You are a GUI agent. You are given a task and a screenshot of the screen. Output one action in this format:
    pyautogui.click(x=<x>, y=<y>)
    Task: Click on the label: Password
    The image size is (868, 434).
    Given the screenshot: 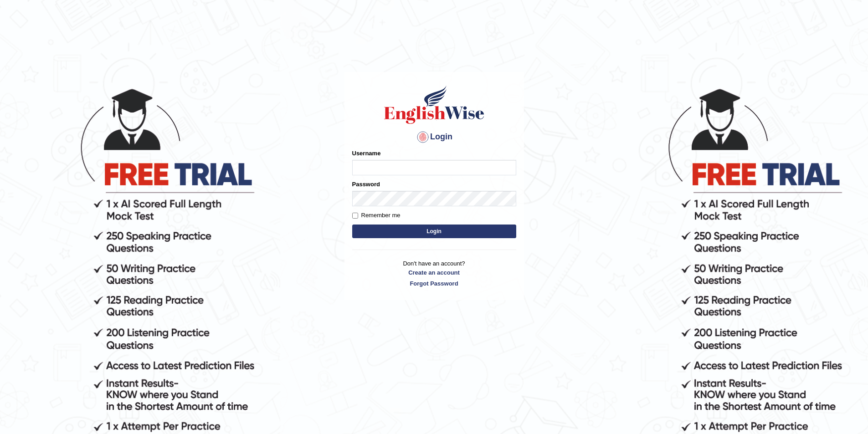 What is the action you would take?
    pyautogui.click(x=366, y=184)
    